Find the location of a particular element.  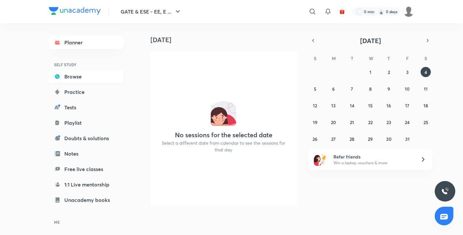

abbr: October 19, 2025 is located at coordinates (315, 122).